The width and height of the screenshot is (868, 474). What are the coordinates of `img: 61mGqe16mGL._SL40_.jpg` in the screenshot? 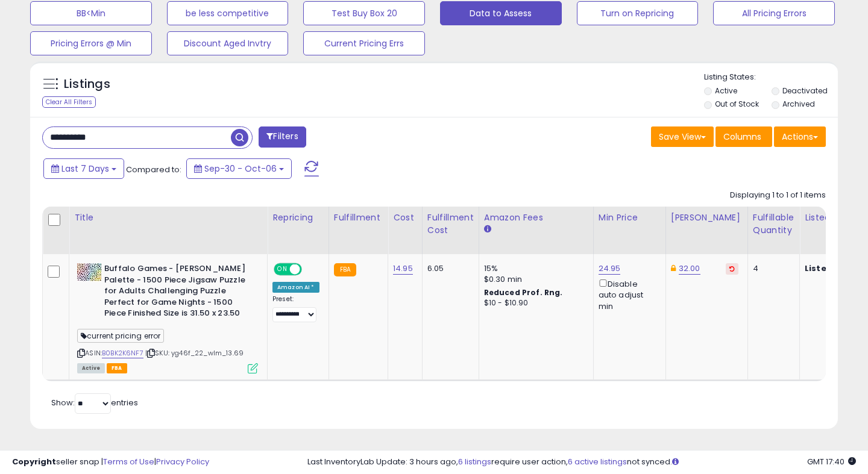 It's located at (89, 273).